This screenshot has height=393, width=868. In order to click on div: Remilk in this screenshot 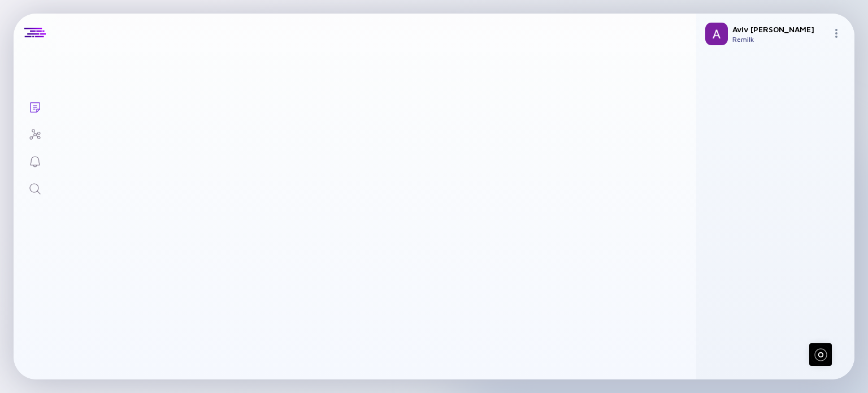, I will do `click(780, 39)`.